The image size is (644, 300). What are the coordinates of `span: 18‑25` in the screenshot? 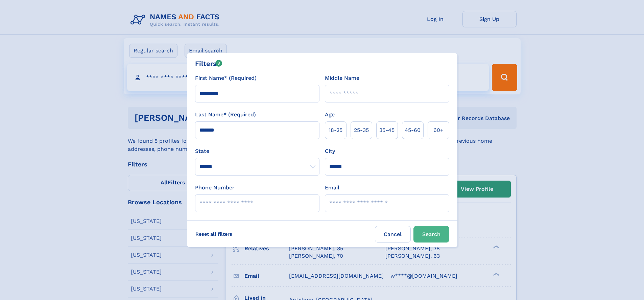 It's located at (336, 131).